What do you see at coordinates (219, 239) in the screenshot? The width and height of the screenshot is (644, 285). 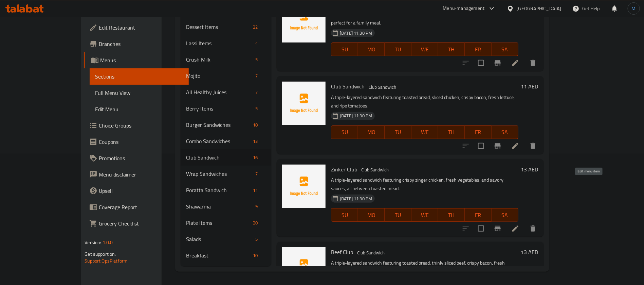 I see `div: Salads` at bounding box center [219, 239].